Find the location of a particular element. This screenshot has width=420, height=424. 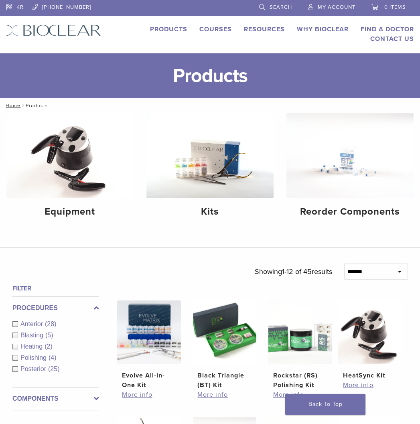

img: Bioclear is located at coordinates (53, 30).